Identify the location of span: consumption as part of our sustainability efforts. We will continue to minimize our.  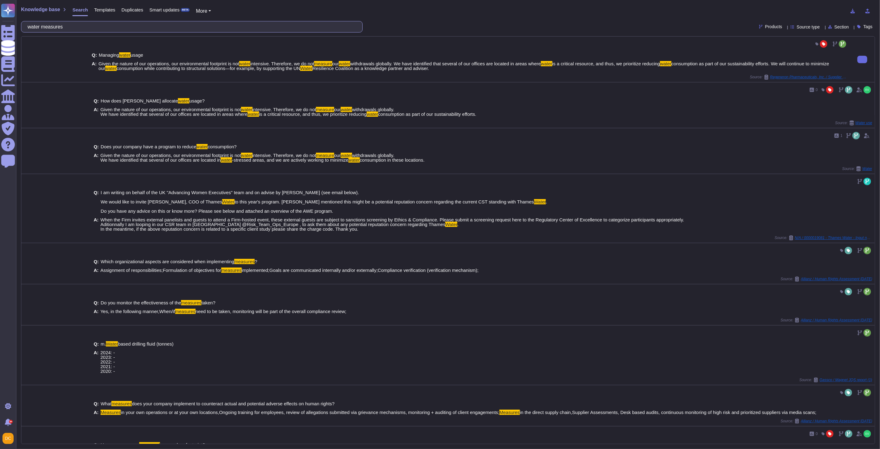
(463, 66).